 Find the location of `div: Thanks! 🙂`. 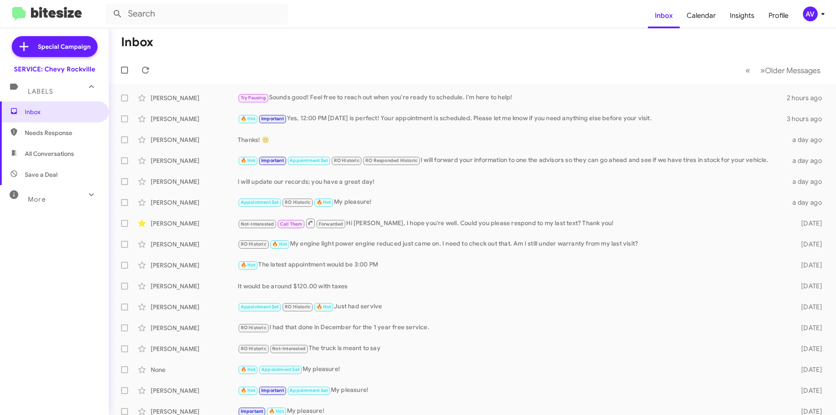

div: Thanks! 🙂 is located at coordinates (512, 140).